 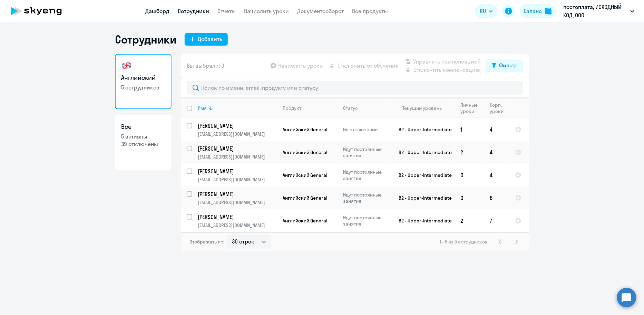 I want to click on a: Дашборд, so click(x=157, y=11).